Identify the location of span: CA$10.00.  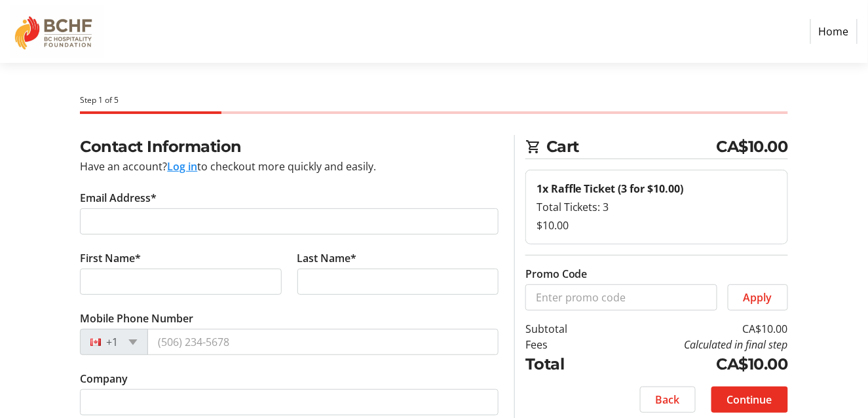
(752, 147).